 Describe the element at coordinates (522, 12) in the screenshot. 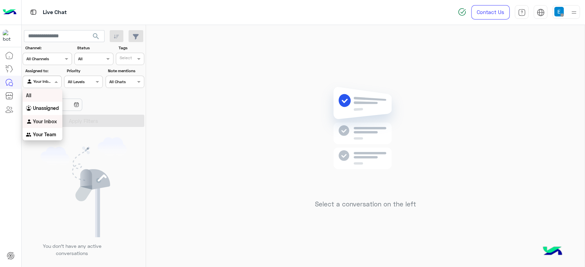

I see `a: tab` at that location.